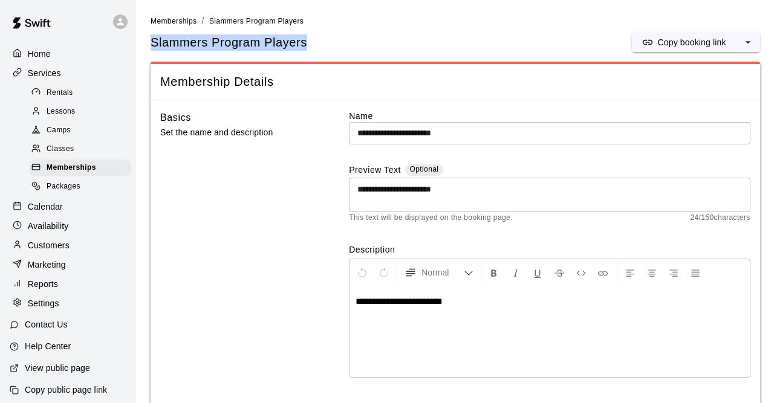 Image resolution: width=774 pixels, height=403 pixels. Describe the element at coordinates (82, 149) in the screenshot. I see `a: Classes` at that location.